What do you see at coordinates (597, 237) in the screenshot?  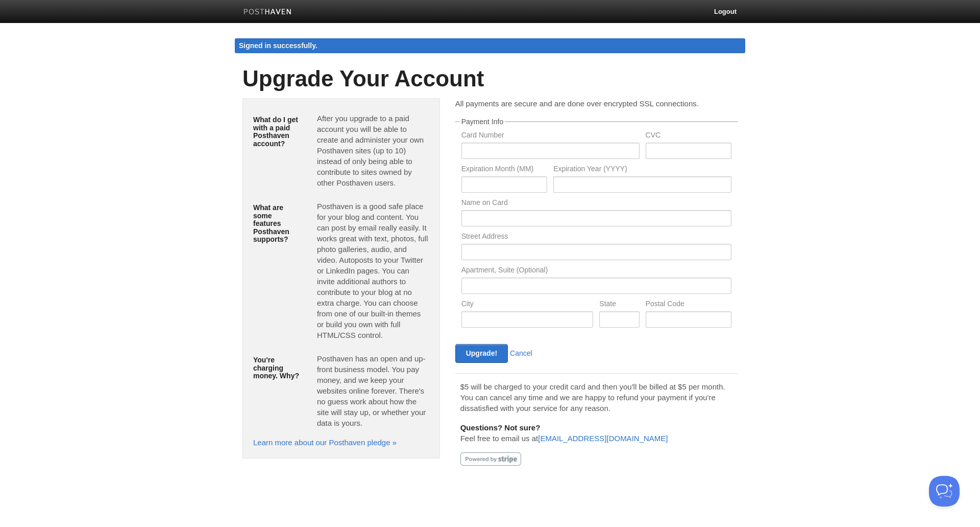 I see `label: Street Address` at bounding box center [597, 237].